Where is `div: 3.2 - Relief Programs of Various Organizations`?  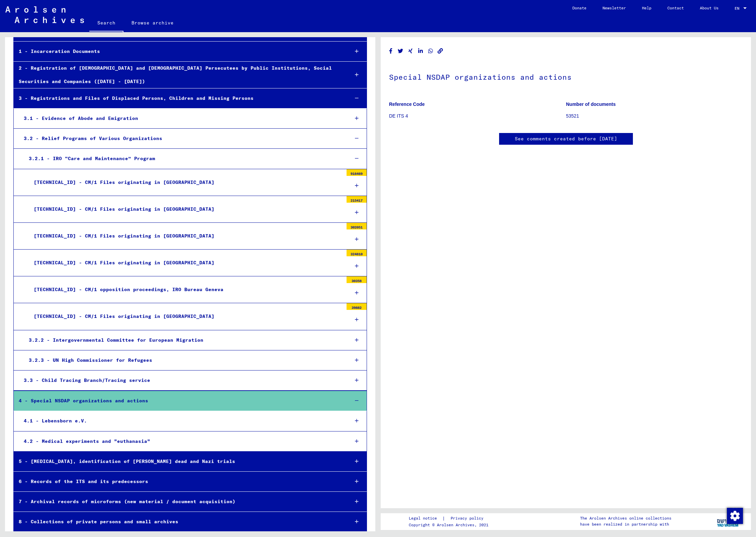 div: 3.2 - Relief Programs of Various Organizations is located at coordinates (181, 138).